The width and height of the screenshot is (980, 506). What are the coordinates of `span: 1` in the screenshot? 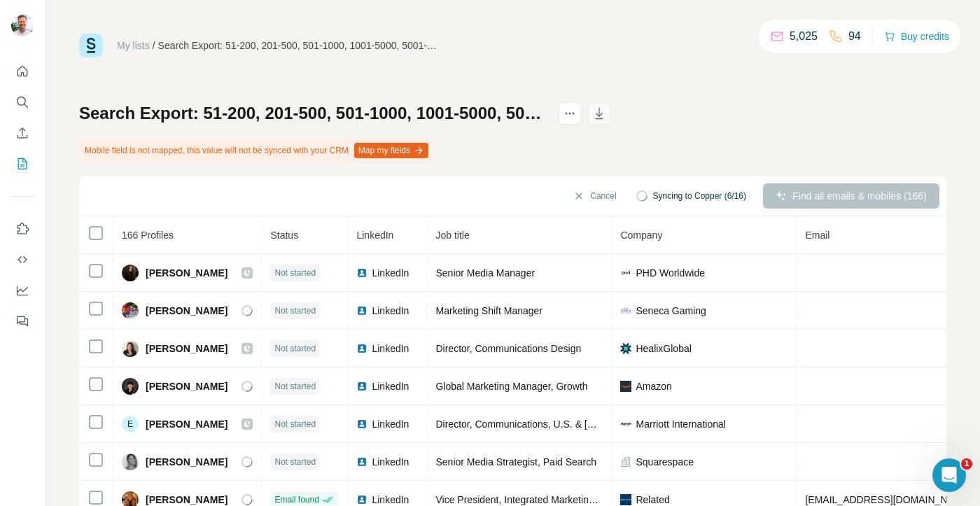 It's located at (966, 464).